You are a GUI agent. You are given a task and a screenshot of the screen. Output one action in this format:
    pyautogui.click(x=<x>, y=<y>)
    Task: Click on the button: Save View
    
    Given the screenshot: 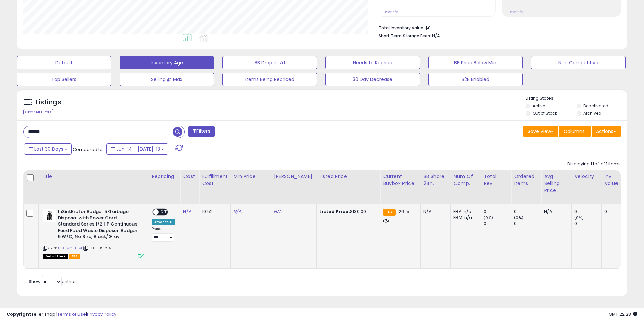 What is the action you would take?
    pyautogui.click(x=541, y=131)
    